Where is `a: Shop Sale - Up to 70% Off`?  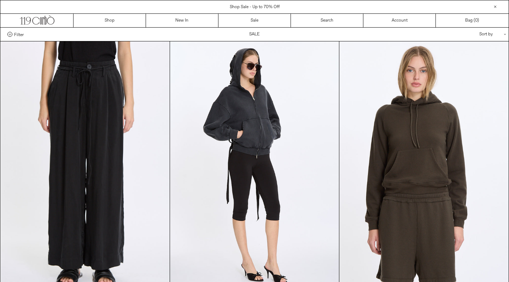
a: Shop Sale - Up to 70% Off is located at coordinates (254, 7).